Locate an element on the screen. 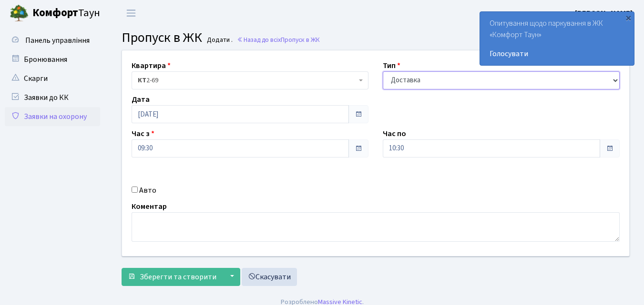 The image size is (644, 305). label: Коментар is located at coordinates (149, 207).